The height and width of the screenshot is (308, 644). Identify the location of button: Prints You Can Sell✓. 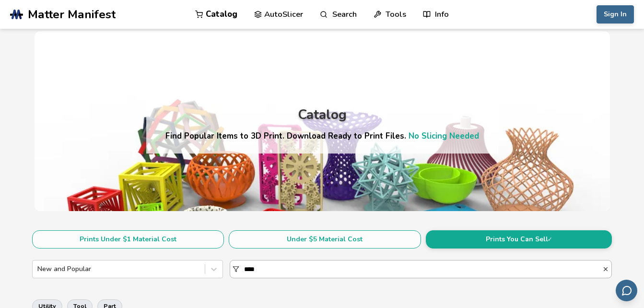
(519, 239).